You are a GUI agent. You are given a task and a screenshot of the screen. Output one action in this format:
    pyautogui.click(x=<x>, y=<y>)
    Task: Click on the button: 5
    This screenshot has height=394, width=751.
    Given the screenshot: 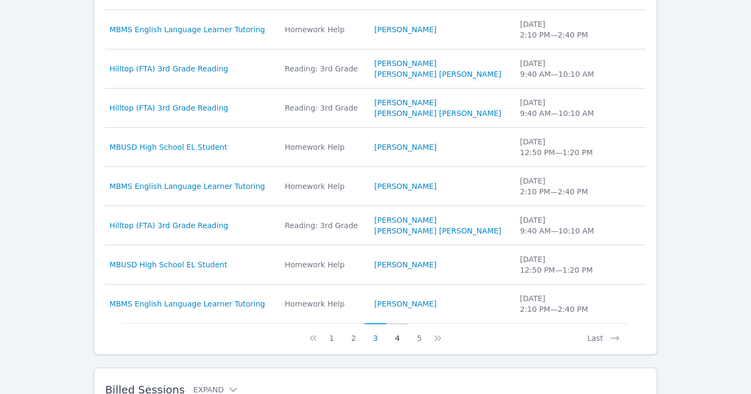 What is the action you would take?
    pyautogui.click(x=419, y=333)
    